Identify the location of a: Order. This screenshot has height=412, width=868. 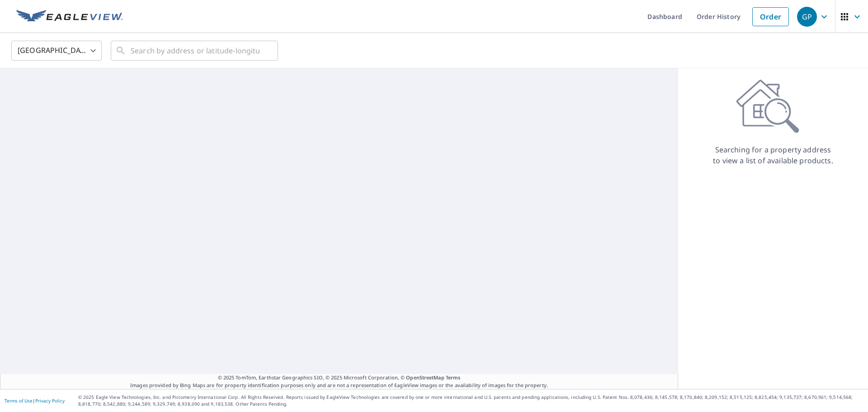
(770, 17).